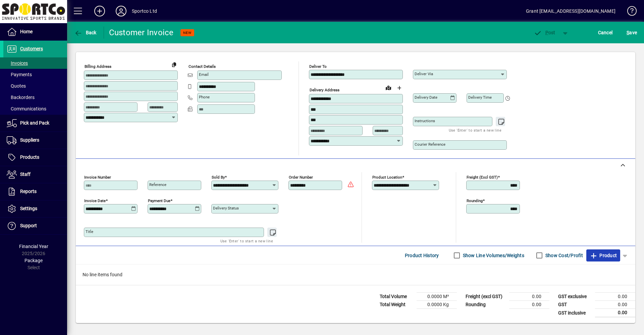 The image size is (644, 335). I want to click on button: Product History, so click(422, 256).